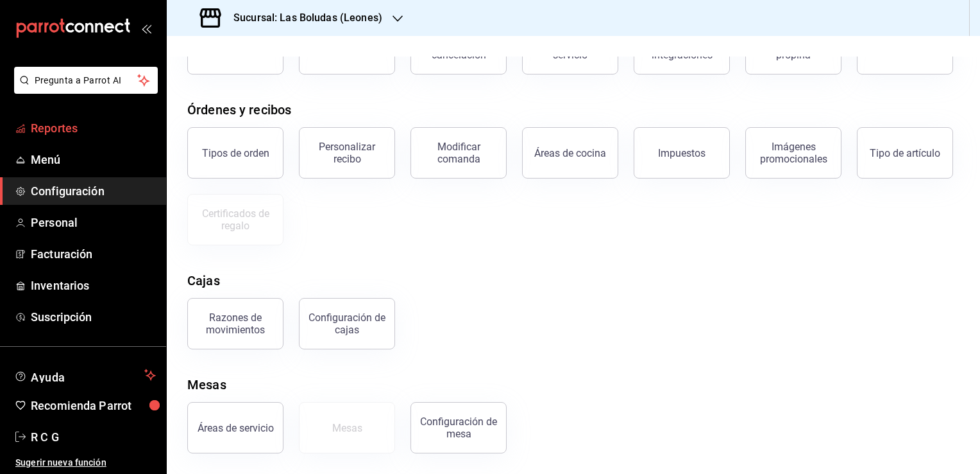  I want to click on button: Configuración de mesa, so click(459, 427).